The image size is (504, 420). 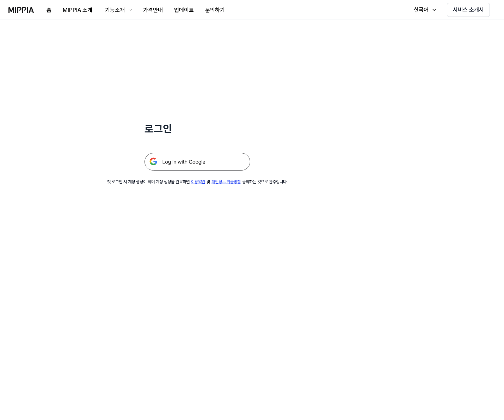 What do you see at coordinates (198, 161) in the screenshot?
I see `img: 구글 로그인 버튼` at bounding box center [198, 161].